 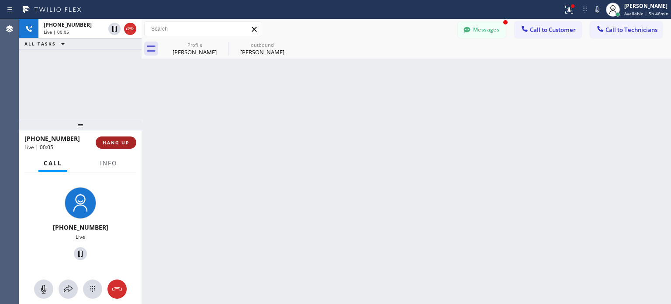 What do you see at coordinates (631, 30) in the screenshot?
I see `span: Call to Technicians` at bounding box center [631, 30].